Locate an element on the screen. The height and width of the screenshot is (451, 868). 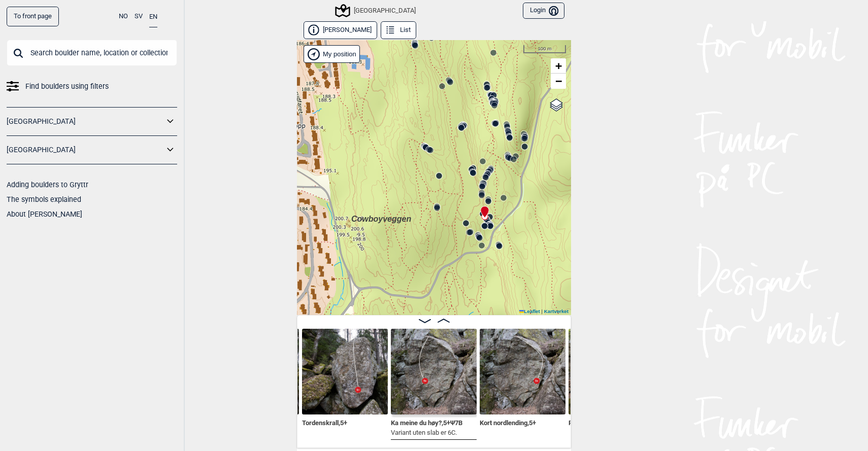
span: Ka meine du høy? , 5+ Ψ 7B is located at coordinates (426, 422).